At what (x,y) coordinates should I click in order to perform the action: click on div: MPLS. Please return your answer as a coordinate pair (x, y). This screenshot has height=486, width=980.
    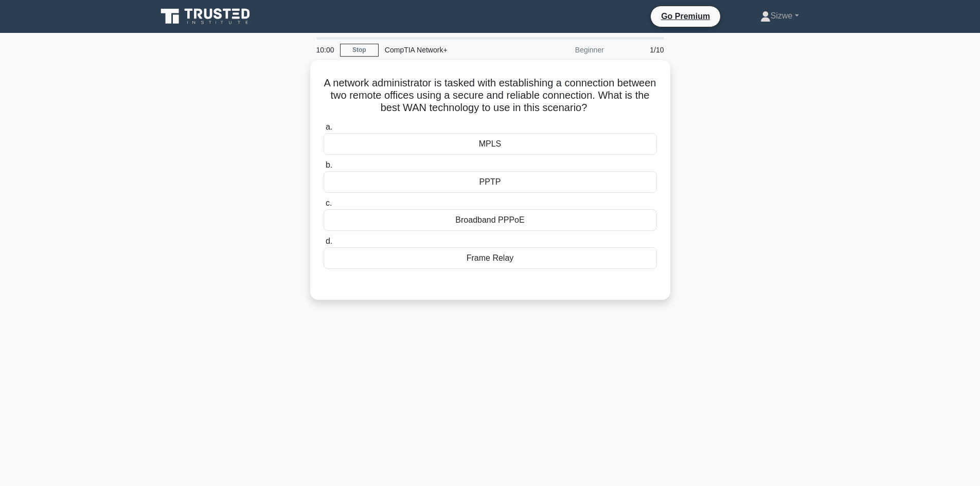
    Looking at the image, I should click on (490, 144).